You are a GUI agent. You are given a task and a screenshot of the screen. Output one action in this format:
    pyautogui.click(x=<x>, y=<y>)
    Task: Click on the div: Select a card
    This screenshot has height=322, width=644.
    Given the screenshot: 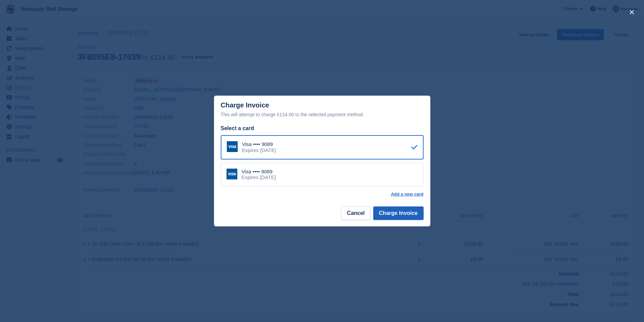 What is the action you would take?
    pyautogui.click(x=322, y=129)
    